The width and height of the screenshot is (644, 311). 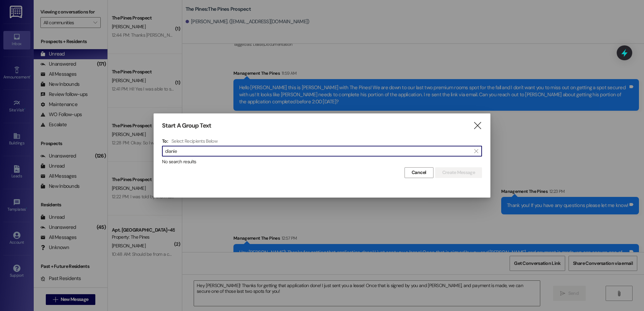 What do you see at coordinates (458, 173) in the screenshot?
I see `span: Create Message` at bounding box center [458, 173].